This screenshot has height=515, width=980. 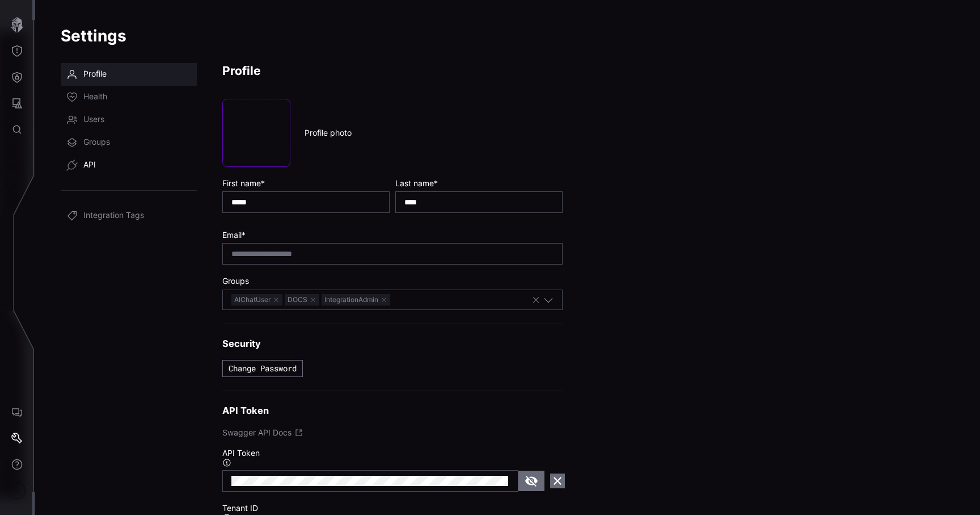 I want to click on span: IntegrationAdmin, so click(x=356, y=300).